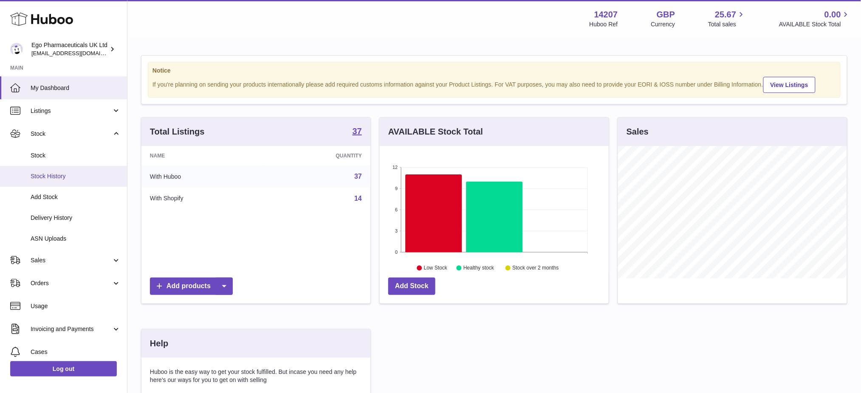  Describe the element at coordinates (63, 369) in the screenshot. I see `a: Log out` at that location.